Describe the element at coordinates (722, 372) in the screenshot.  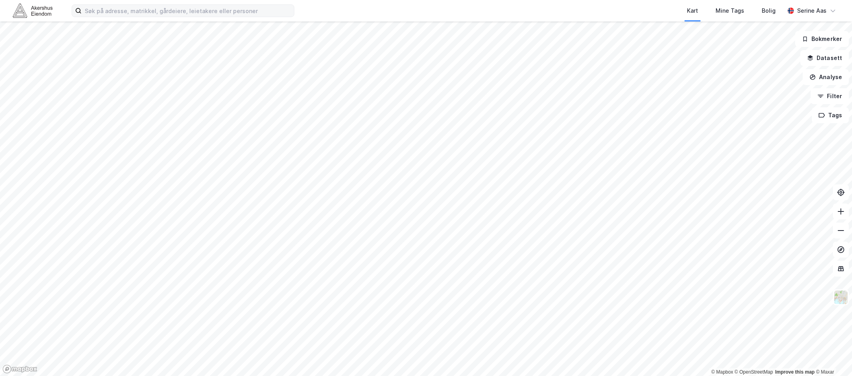
I see `a: Mapbox` at that location.